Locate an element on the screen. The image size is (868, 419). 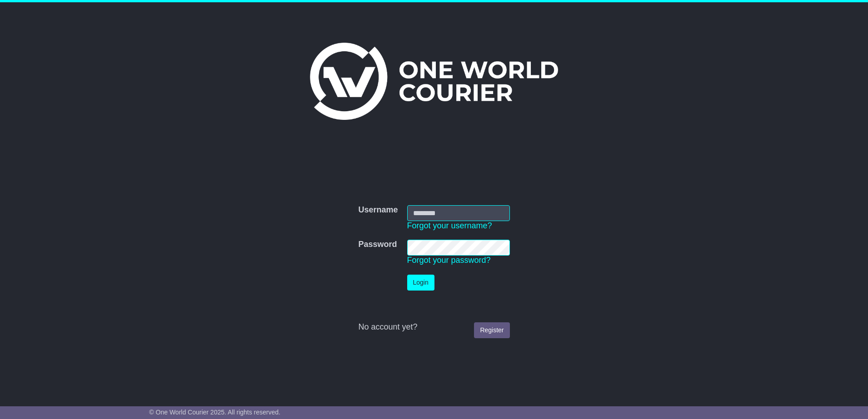
a: Forgot your password? is located at coordinates (449, 260).